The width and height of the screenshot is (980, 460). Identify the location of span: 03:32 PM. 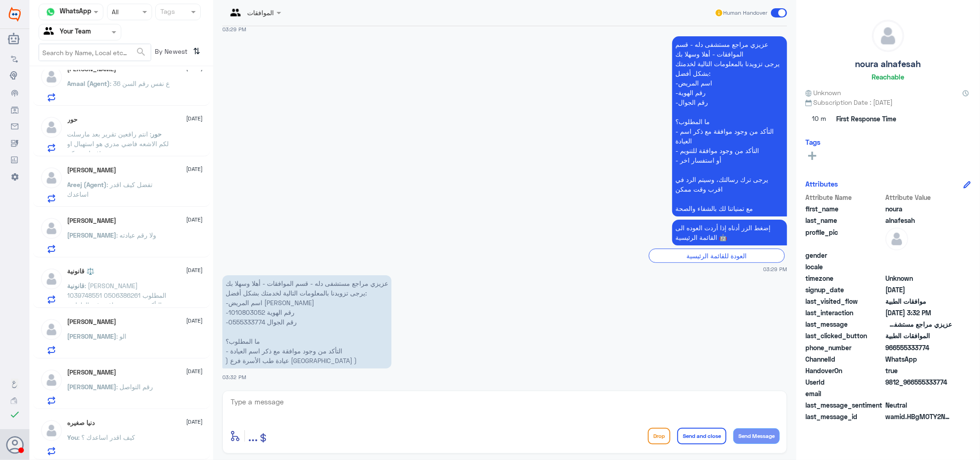
(234, 377).